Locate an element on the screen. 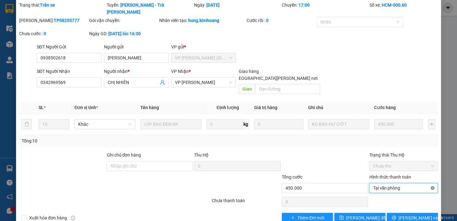  div: SĐT Người Gửi is located at coordinates (69, 47).